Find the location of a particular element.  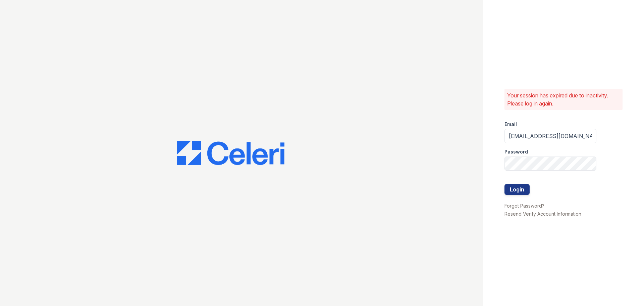

img: CE_Logo_Blue-a8612792a0a2168367f1c8372b55b34899dd931a85d93a1a3d3e32e68fde9ad4.png is located at coordinates (231, 153).